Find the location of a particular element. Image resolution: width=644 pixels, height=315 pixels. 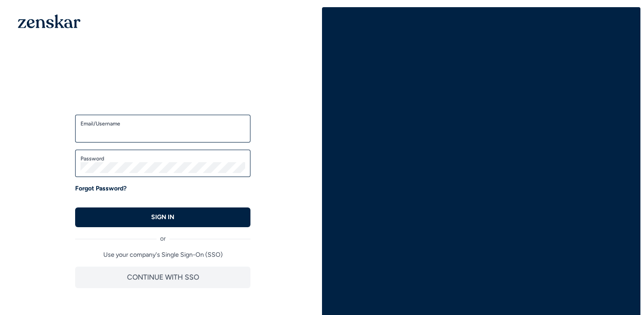

button: SIGN IN is located at coordinates (162, 217).